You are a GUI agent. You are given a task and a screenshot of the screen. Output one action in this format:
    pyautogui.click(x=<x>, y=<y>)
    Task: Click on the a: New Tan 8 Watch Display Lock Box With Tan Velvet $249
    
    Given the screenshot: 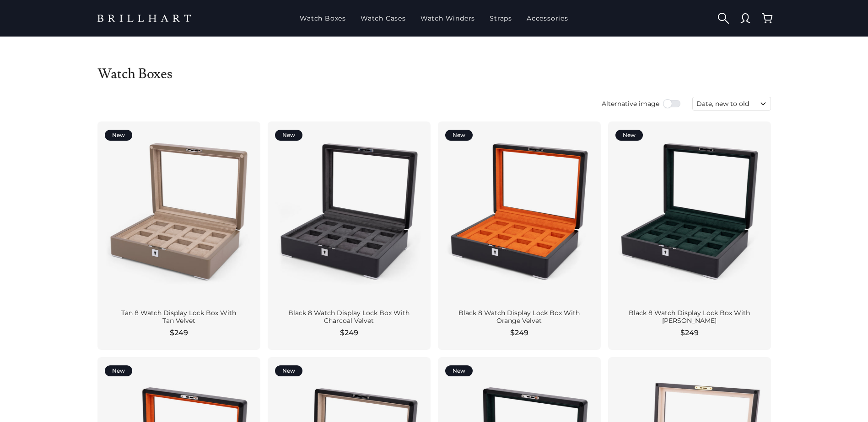 What is the action you would take?
    pyautogui.click(x=178, y=236)
    